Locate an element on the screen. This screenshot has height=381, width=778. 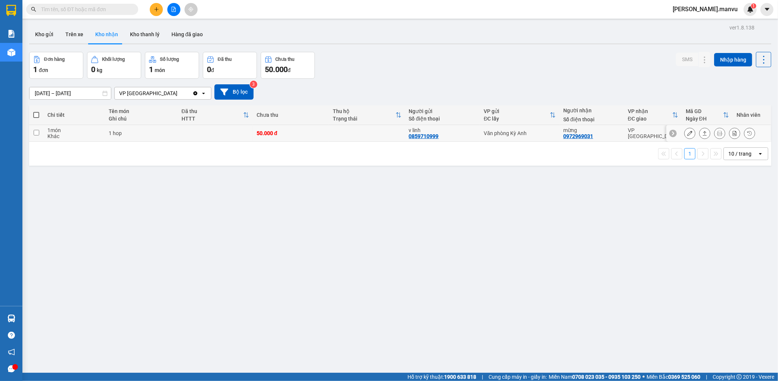
button: aim is located at coordinates (191, 9).